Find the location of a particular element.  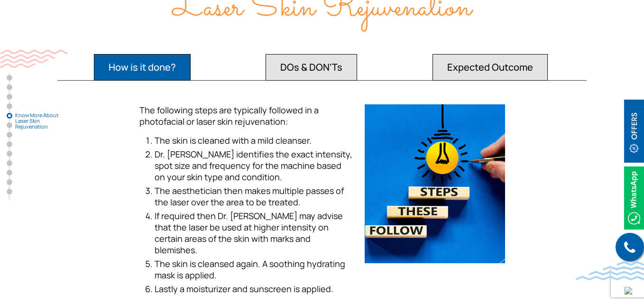

img: Whatsappicon is located at coordinates (634, 198).